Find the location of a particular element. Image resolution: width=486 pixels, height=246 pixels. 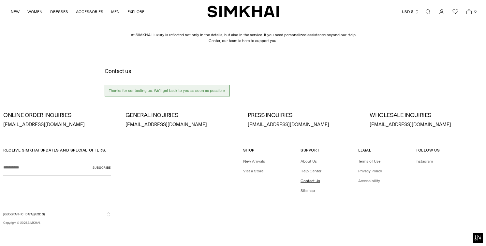

a: Contact Us is located at coordinates (310, 181).